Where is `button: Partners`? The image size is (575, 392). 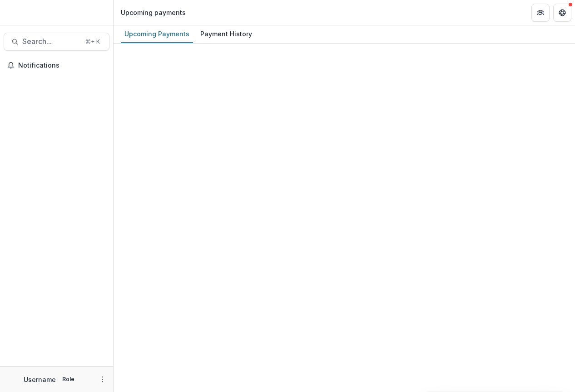
button: Partners is located at coordinates (541, 13).